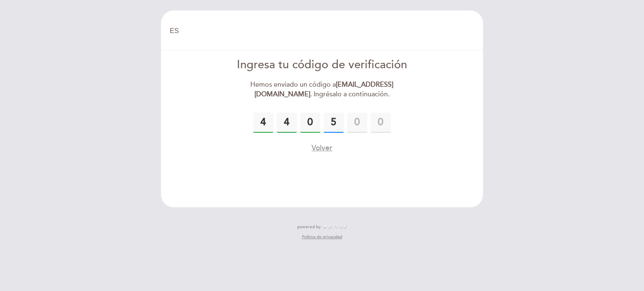 This screenshot has width=644, height=291. What do you see at coordinates (309, 227) in the screenshot?
I see `span: powered by` at bounding box center [309, 227].